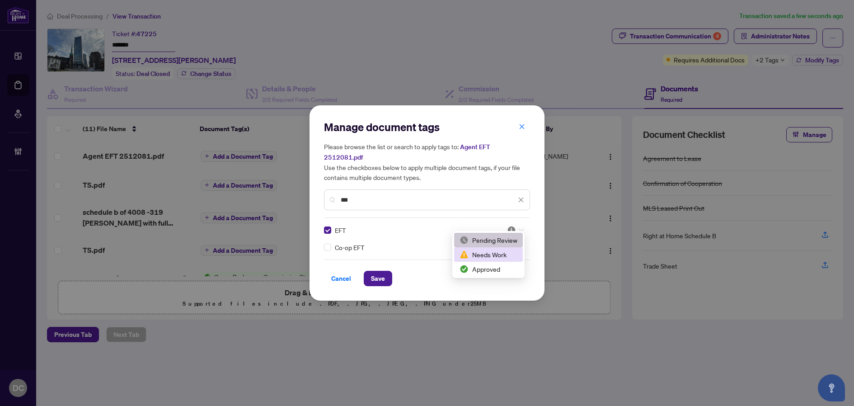 This screenshot has height=406, width=854. Describe the element at coordinates (340, 230) in the screenshot. I see `span: EFT` at that location.